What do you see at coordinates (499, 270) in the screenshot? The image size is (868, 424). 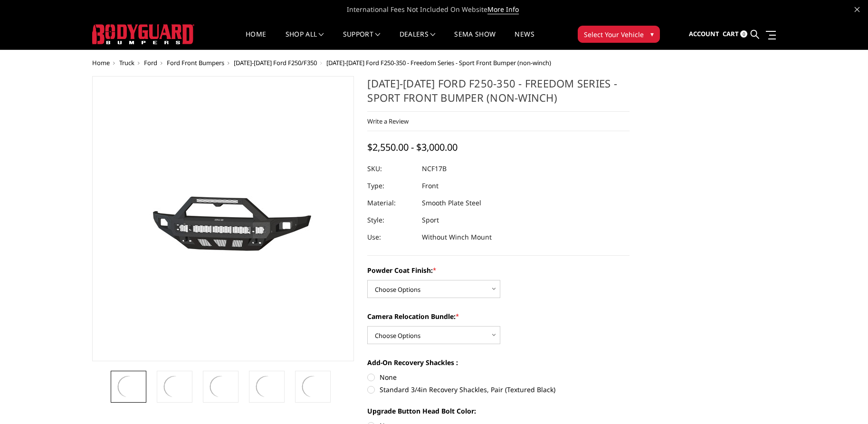 I see `label: Powder Coat Finish:` at bounding box center [499, 270].